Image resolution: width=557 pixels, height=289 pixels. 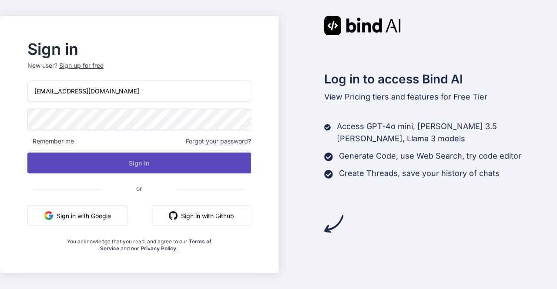 What do you see at coordinates (139, 188) in the screenshot?
I see `span: or` at bounding box center [139, 188].